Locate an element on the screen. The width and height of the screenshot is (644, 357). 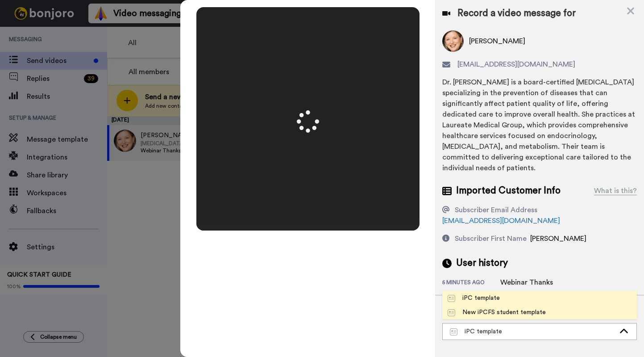
span: Imported Customer Info is located at coordinates (508, 191).